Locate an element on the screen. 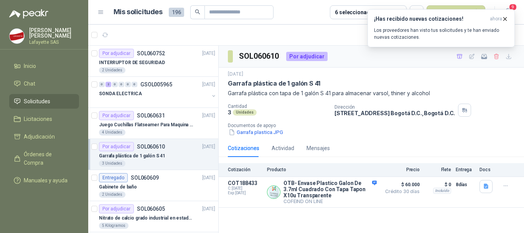 Image resolution: width=524 pixels, height=233 pixels. div: 3 Unidades is located at coordinates (112, 163).